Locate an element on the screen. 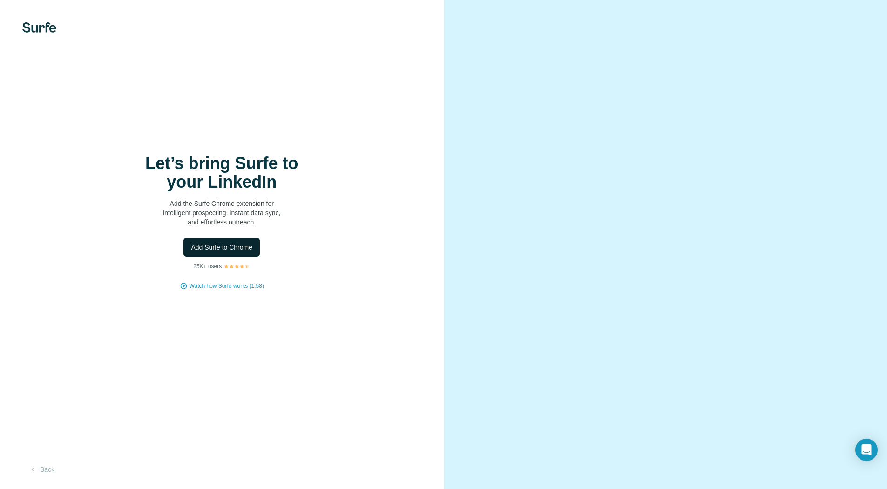 This screenshot has width=887, height=489. p: Add the Surfe Chrome extension for intelligent prospecting, instant data sync, and effortless out... is located at coordinates (222, 213).